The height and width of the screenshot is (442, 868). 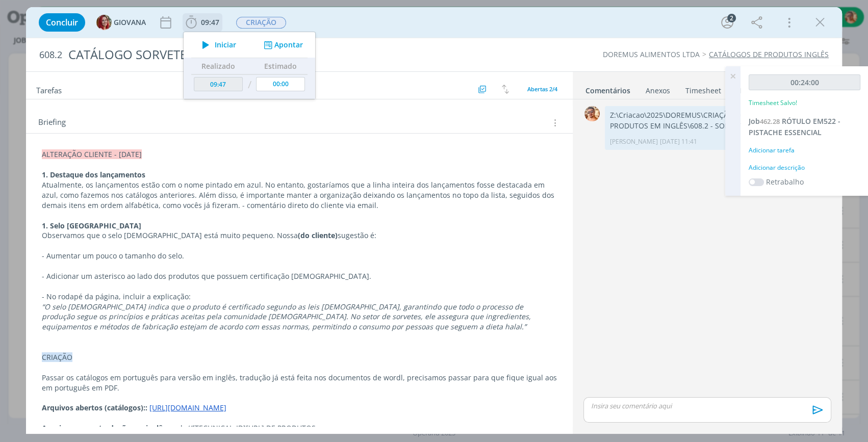 I want to click on th: Realizado, so click(x=218, y=66).